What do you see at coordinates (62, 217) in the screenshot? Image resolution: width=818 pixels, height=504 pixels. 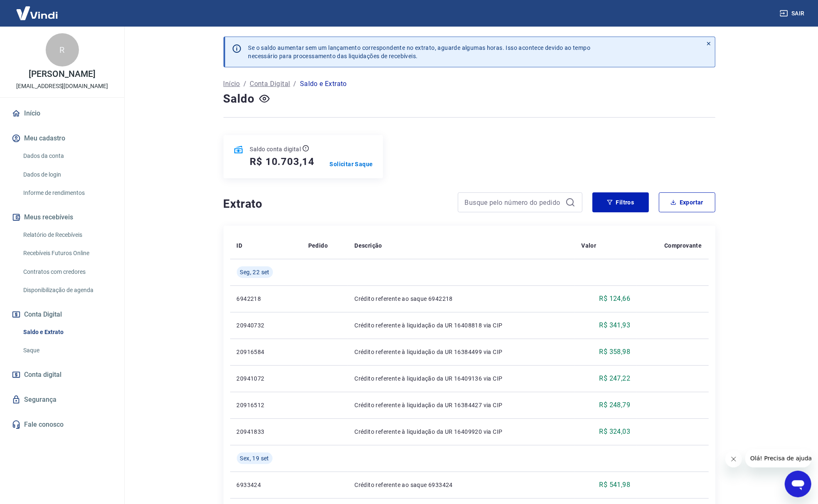 I see `button: Meus recebíveis` at bounding box center [62, 217].